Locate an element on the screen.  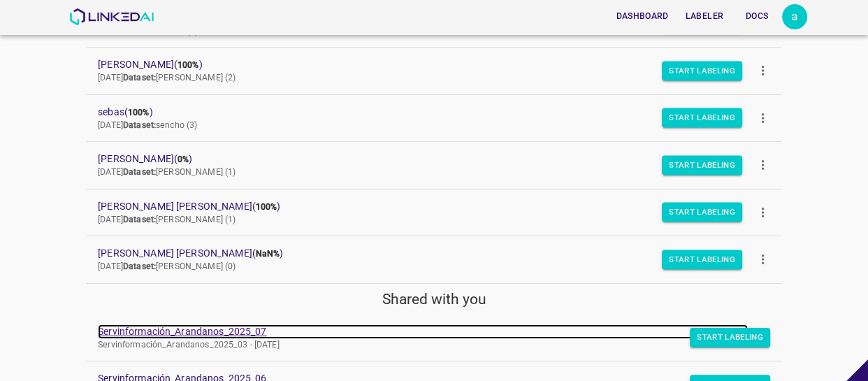
button: Open settings is located at coordinates (794, 16).